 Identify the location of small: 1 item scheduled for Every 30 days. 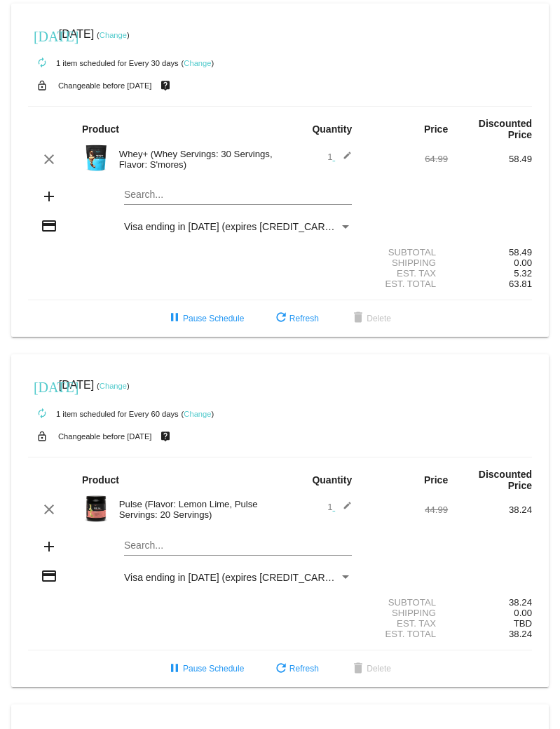
(103, 63).